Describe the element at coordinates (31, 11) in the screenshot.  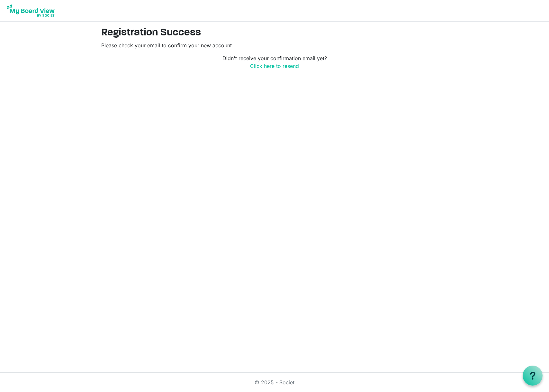
I see `img: My Board View Logo` at that location.